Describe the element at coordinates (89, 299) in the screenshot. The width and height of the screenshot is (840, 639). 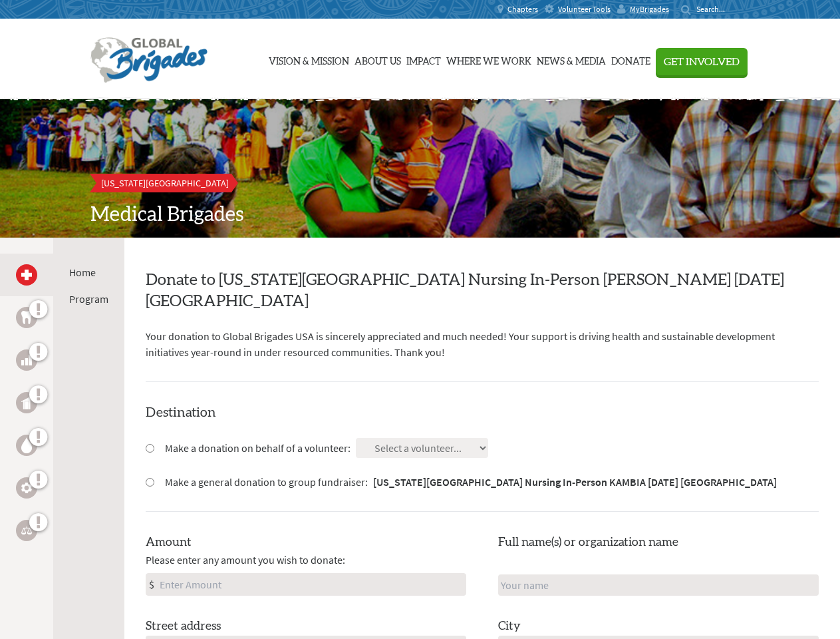
I see `a: Program` at that location.